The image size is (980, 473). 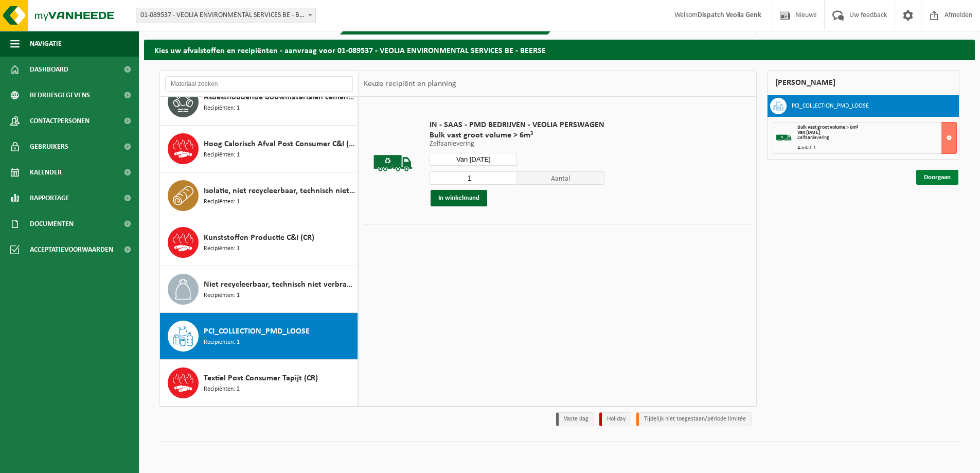 What do you see at coordinates (259, 289) in the screenshot?
I see `button: Niet recycleerbaar, technisch niet verbrandbaar afval (brandbaar) Recipiënten: 1` at bounding box center [259, 289].